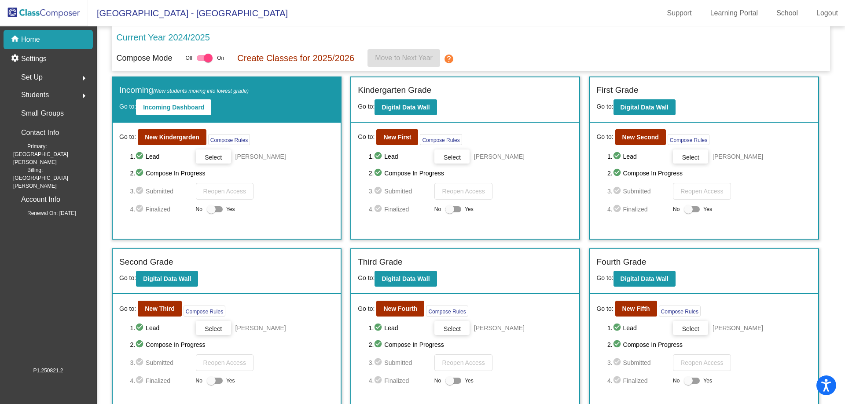  Describe the element at coordinates (380, 262) in the screenshot. I see `label: Third Grade` at that location.